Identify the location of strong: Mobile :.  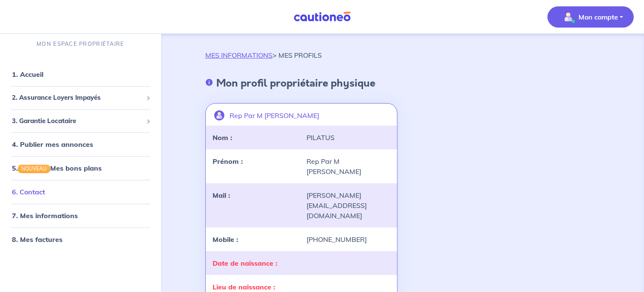
(225, 239).